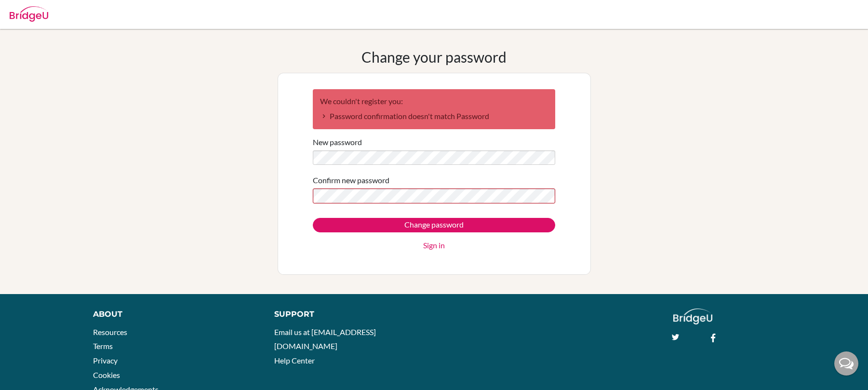 Image resolution: width=868 pixels, height=390 pixels. What do you see at coordinates (434, 116) in the screenshot?
I see `li: Password confirmation doesn't match Password` at bounding box center [434, 116].